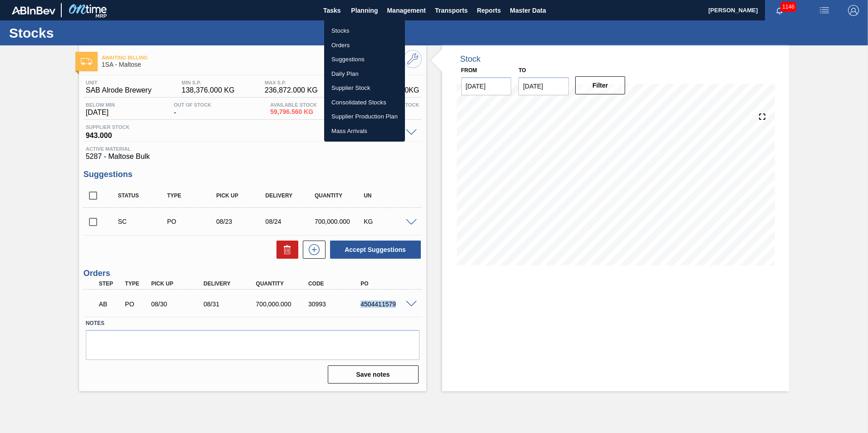 The image size is (868, 433). Describe the element at coordinates (364, 102) in the screenshot. I see `a: Consolidated Stocks` at that location.